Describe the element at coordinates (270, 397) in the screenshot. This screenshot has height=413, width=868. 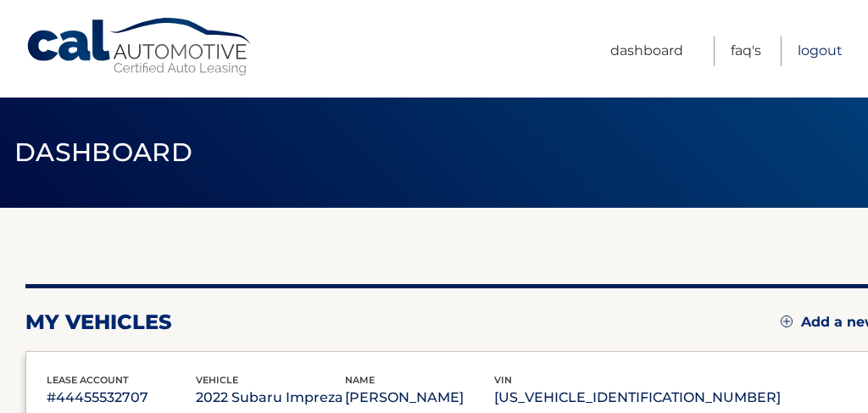
I see `p: 2022 Subaru Impreza` at that location.